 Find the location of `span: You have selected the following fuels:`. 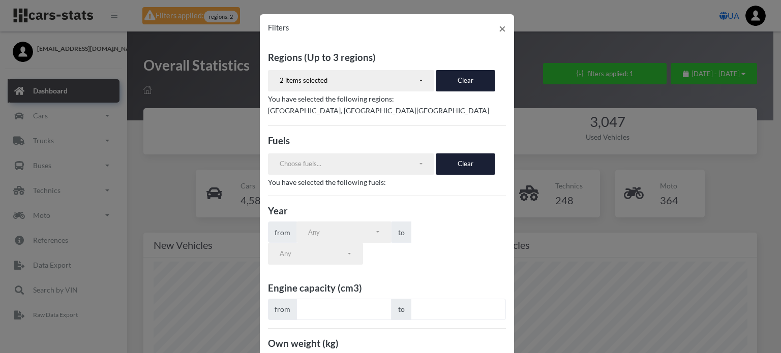

span: You have selected the following fuels: is located at coordinates (327, 182).